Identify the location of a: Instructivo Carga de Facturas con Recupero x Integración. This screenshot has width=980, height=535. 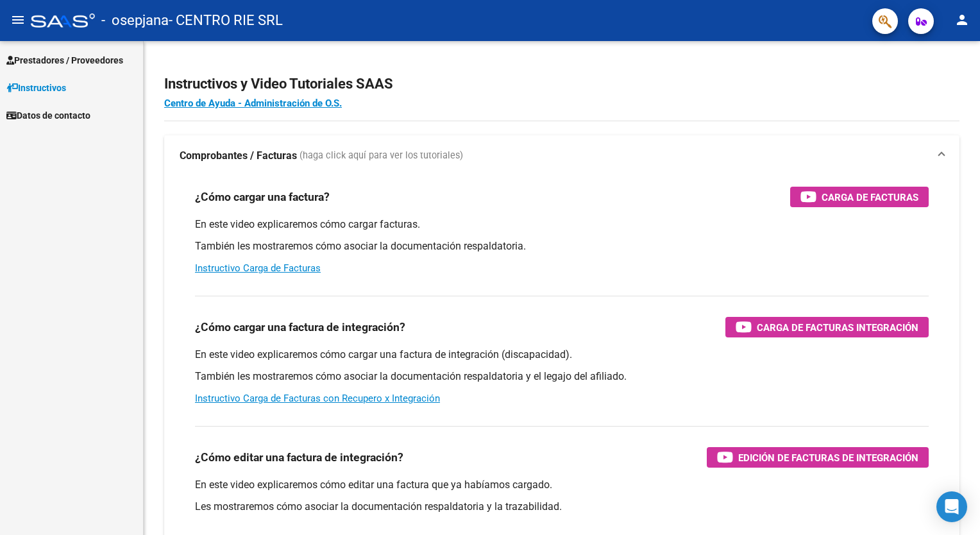
(317, 398).